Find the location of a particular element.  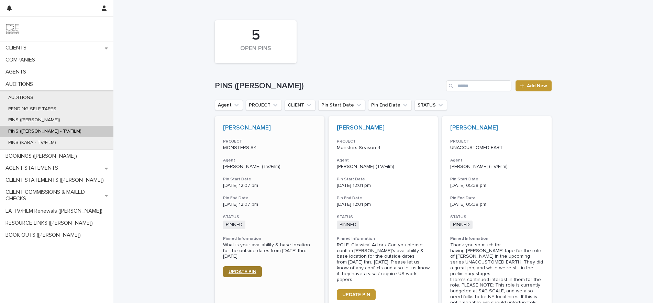

p: COMPANIES is located at coordinates (22, 60).